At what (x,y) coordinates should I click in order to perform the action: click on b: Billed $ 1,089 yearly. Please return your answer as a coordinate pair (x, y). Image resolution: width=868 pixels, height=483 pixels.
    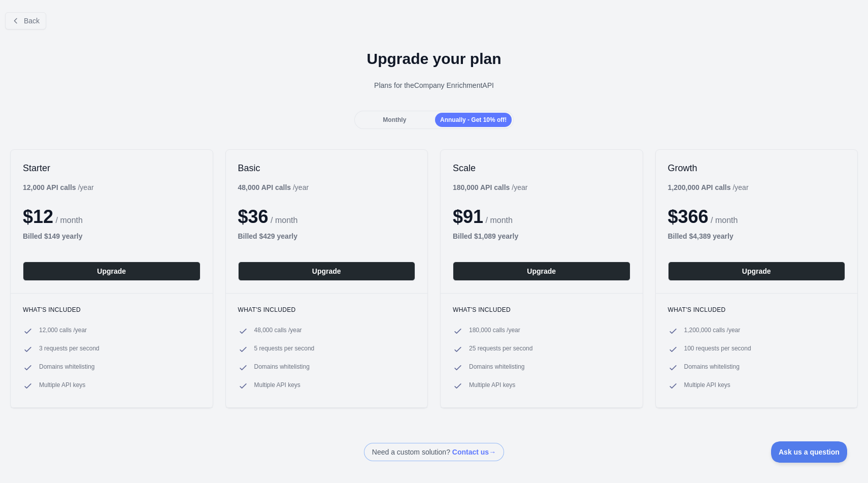
    Looking at the image, I should click on (485, 236).